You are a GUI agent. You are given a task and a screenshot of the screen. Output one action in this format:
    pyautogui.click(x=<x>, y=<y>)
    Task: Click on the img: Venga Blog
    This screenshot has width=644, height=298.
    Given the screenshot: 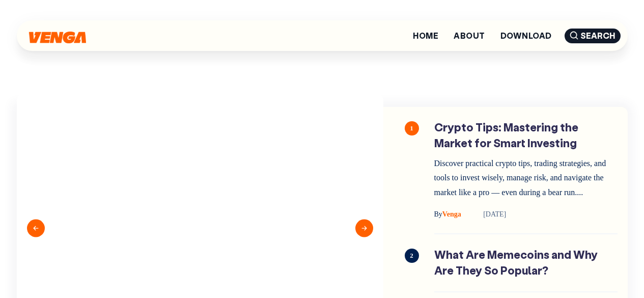 What is the action you would take?
    pyautogui.click(x=57, y=37)
    